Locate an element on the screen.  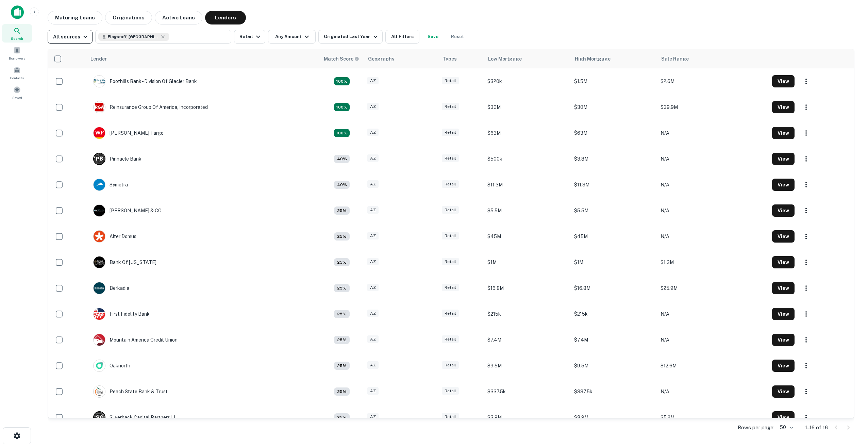
button: Active Loans is located at coordinates (178, 18).